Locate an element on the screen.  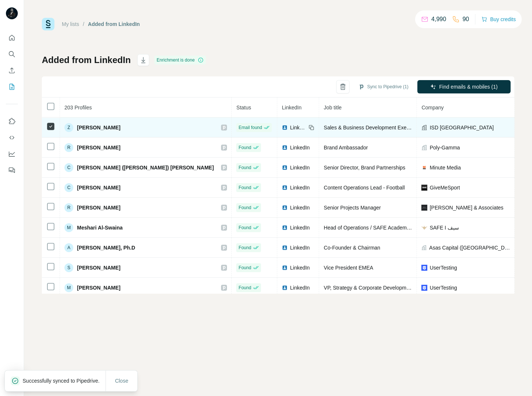
button: Find emails & mobiles (1) is located at coordinates (464, 87).